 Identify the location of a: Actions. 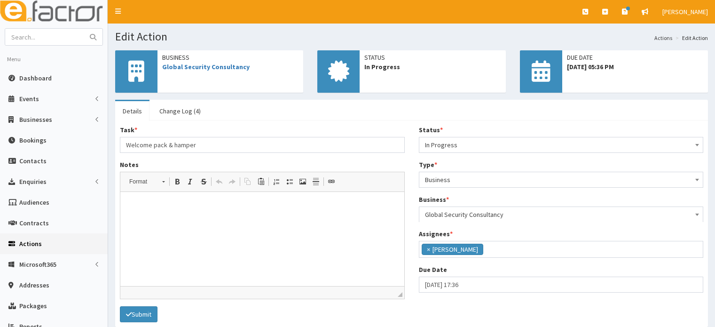
(663, 38).